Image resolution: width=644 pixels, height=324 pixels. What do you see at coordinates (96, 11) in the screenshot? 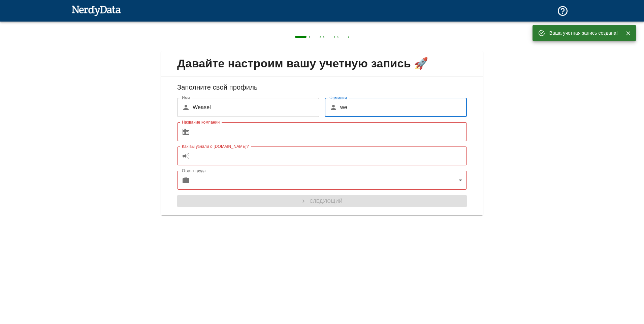
I see `img: NerdyData.com` at bounding box center [96, 11].